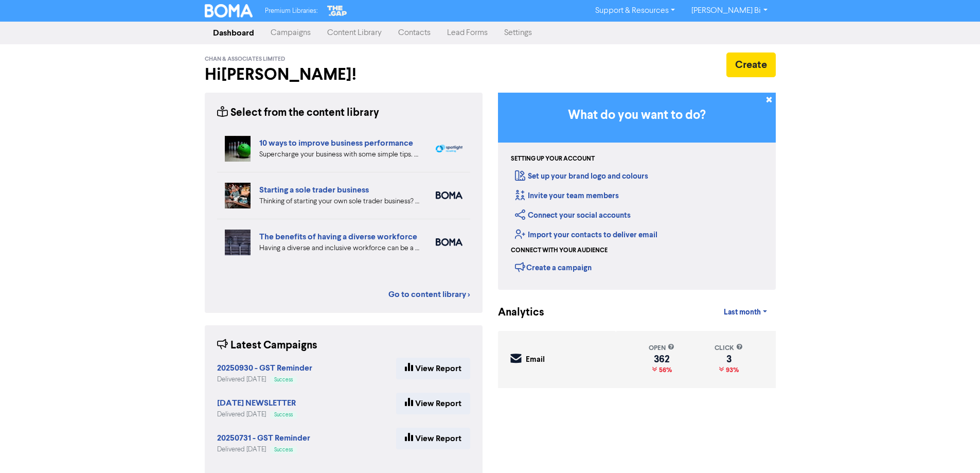  Describe the element at coordinates (298, 113) in the screenshot. I see `div: Select from the content library` at that location.